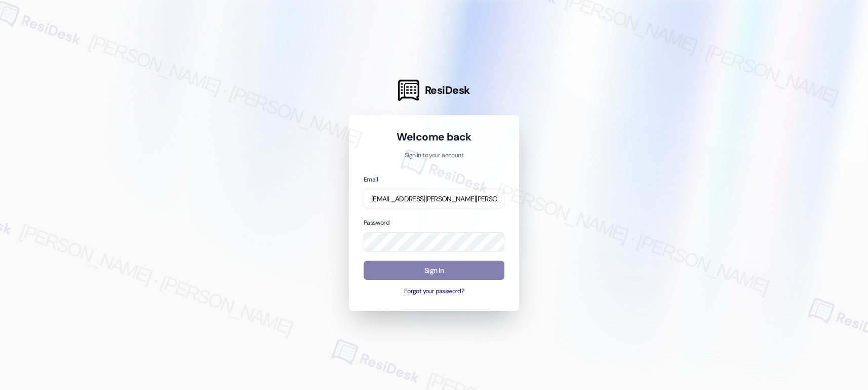  I want to click on img: ResiDesk Logo, so click(409, 90).